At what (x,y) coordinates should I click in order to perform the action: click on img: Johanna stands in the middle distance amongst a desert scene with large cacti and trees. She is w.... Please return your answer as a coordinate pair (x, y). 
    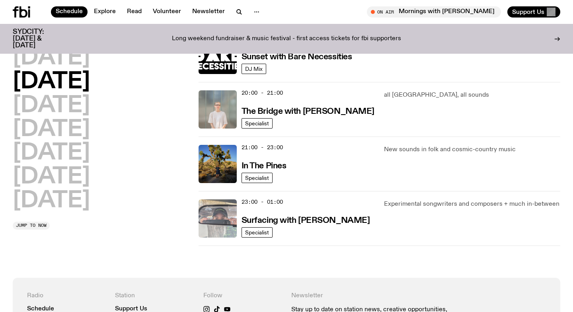
    Looking at the image, I should click on (218, 164).